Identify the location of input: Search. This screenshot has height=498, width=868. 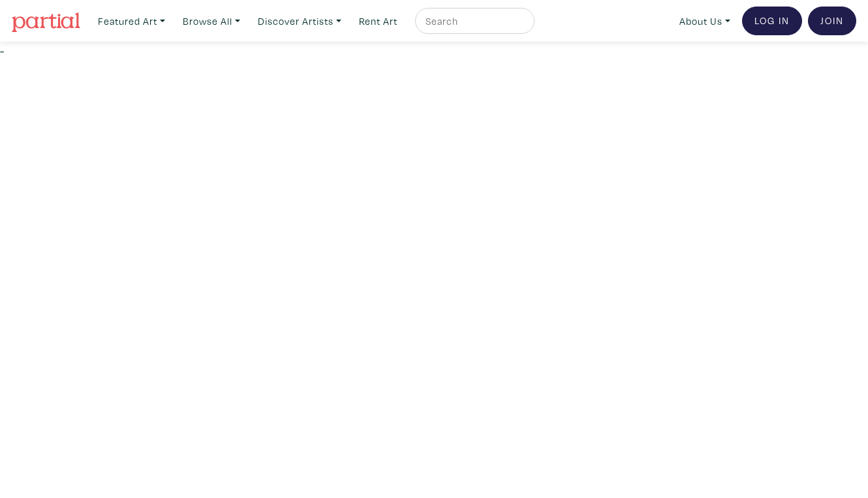
(473, 21).